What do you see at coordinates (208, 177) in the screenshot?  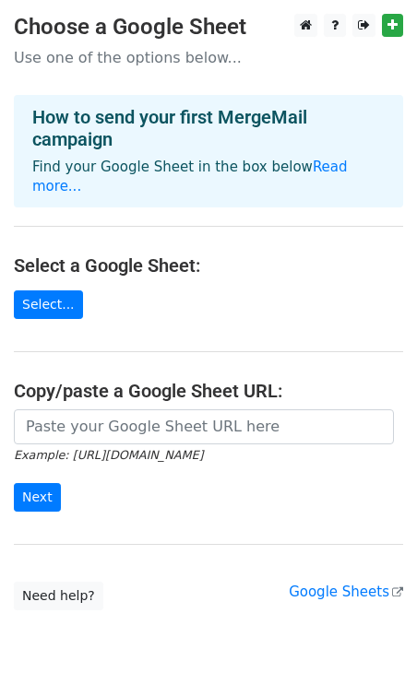 I see `p: Find your Google Sheet in the box below` at bounding box center [208, 177].